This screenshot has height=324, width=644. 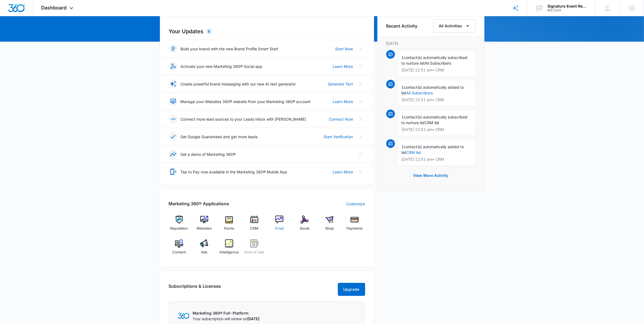 I want to click on span: CRM, so click(x=254, y=229).